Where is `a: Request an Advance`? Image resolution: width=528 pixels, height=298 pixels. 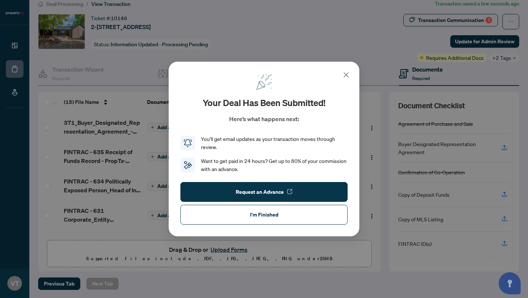 a: Request an Advance is located at coordinates (264, 192).